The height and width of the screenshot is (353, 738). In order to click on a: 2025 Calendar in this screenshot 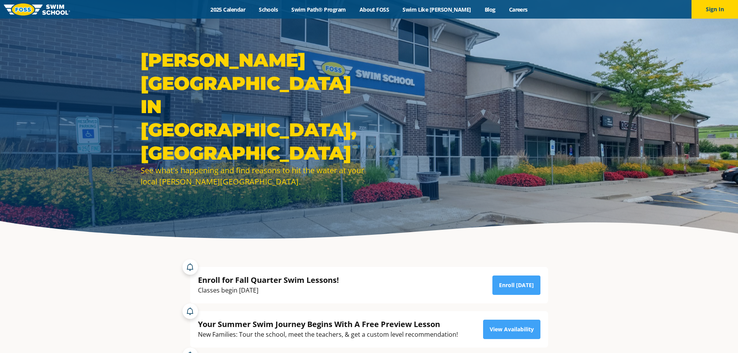, I will do `click(228, 9)`.